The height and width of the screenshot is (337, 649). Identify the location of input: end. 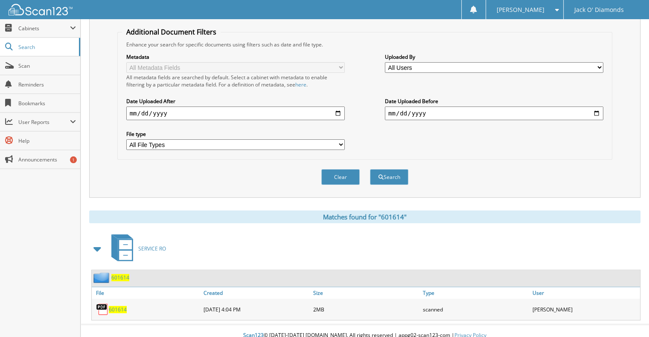
(494, 113).